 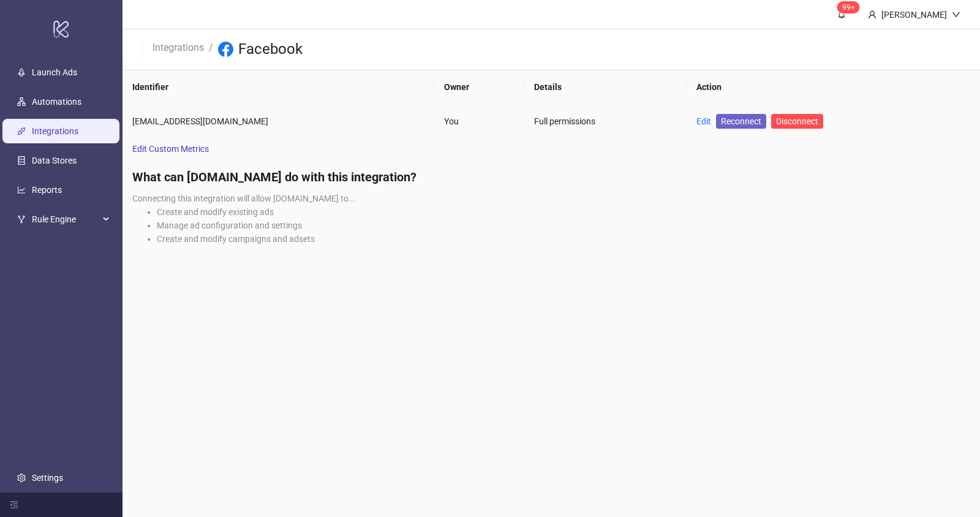 What do you see at coordinates (65, 220) in the screenshot?
I see `span: Rule Engine` at bounding box center [65, 220].